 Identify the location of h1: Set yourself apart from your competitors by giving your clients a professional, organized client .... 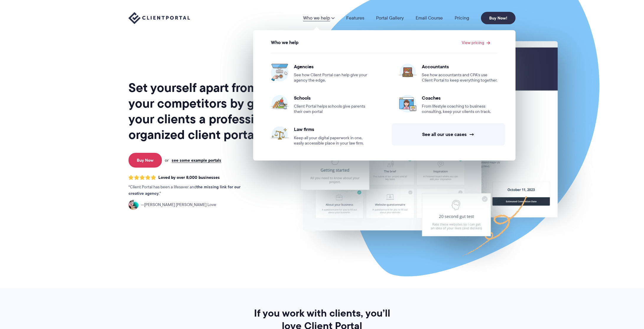
(206, 111).